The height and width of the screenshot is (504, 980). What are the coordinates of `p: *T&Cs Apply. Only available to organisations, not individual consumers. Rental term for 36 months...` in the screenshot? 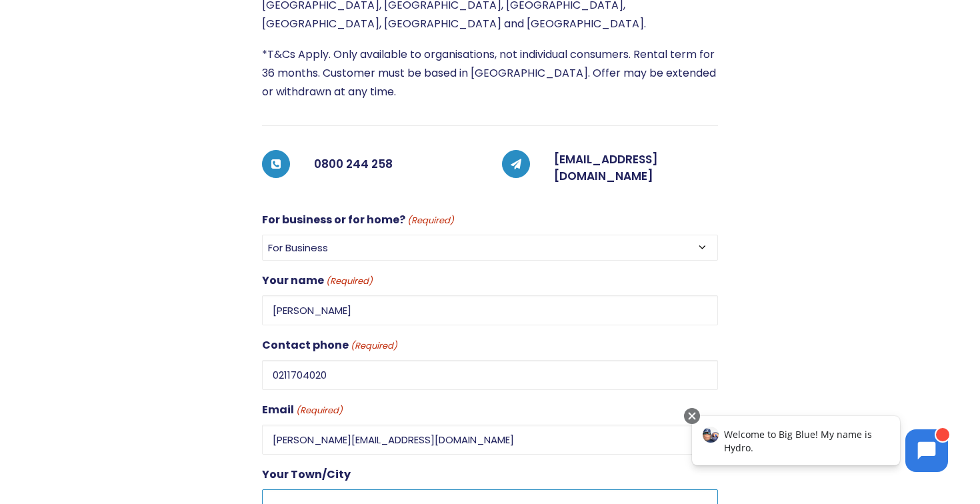 It's located at (490, 73).